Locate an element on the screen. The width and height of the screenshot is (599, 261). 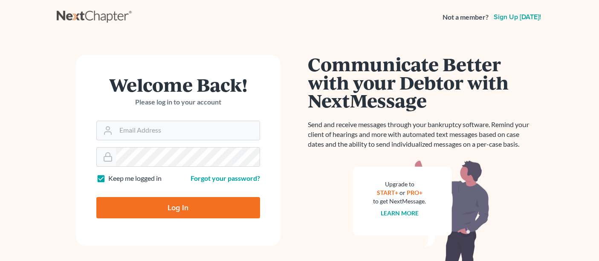
label: Keep me logged in is located at coordinates (135, 178).